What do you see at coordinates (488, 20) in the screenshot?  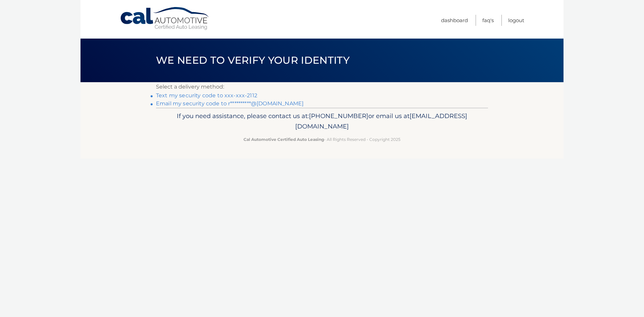 I see `a: FAQ's` at bounding box center [488, 20].